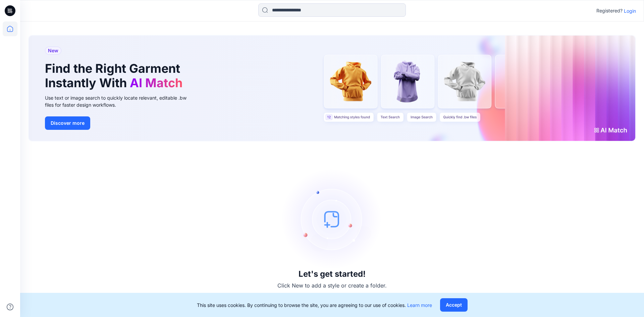 The width and height of the screenshot is (644, 317). I want to click on h3: Let's get started!, so click(332, 274).